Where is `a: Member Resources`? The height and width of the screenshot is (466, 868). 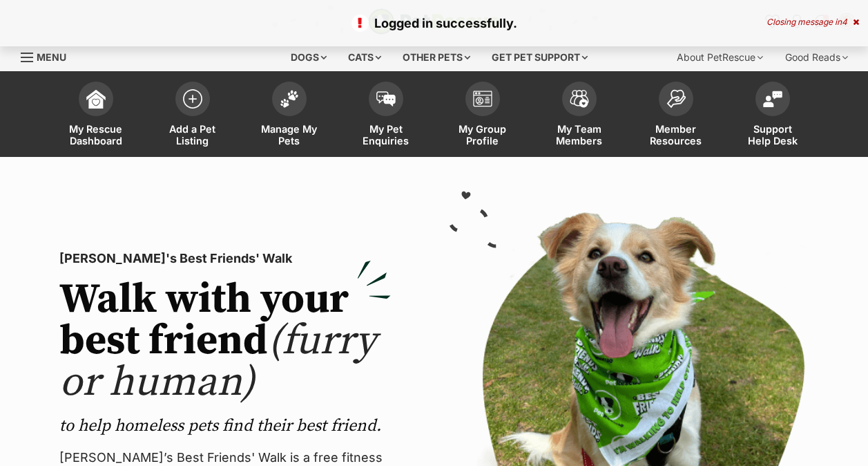 a: Member Resources is located at coordinates (676, 116).